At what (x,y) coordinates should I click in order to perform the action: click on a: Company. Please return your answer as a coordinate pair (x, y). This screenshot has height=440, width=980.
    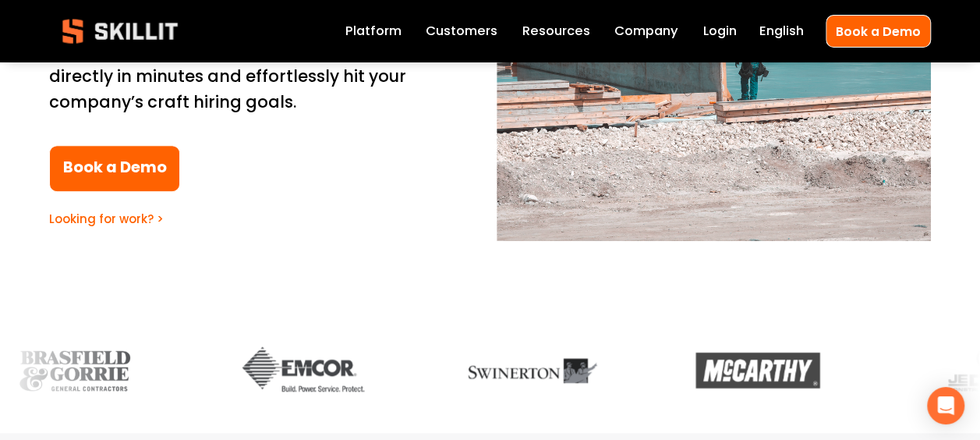
    Looking at the image, I should click on (646, 31).